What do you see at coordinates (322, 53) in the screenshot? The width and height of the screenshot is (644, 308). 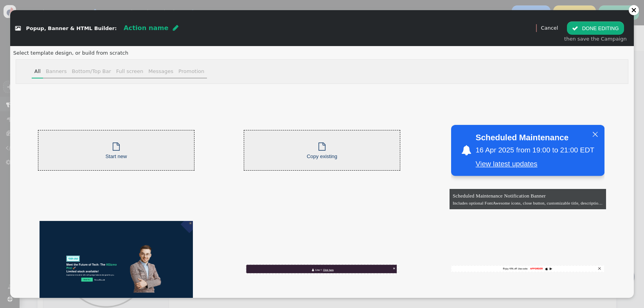 I see `div: Select template design, or build from scratch` at bounding box center [322, 53].